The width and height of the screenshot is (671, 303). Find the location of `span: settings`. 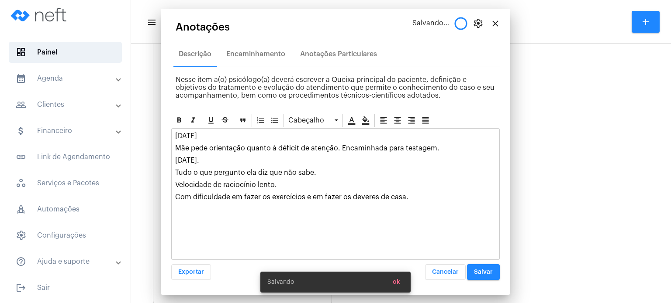

span: settings is located at coordinates (478, 24).